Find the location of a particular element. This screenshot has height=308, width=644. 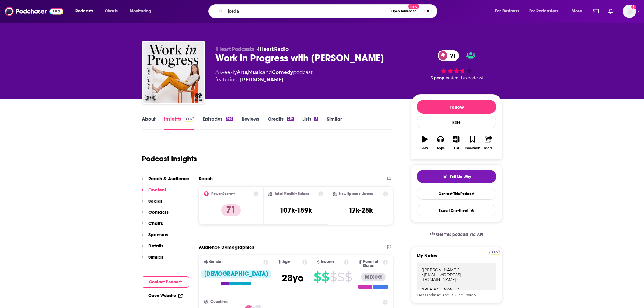

div: Bookmark is located at coordinates (473, 149).